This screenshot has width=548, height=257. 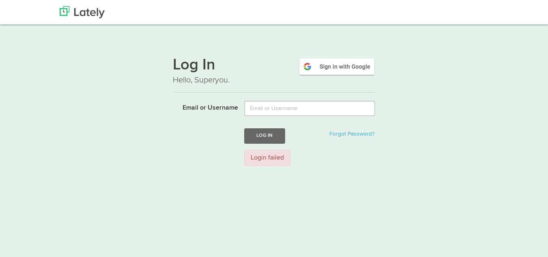 What do you see at coordinates (202, 107) in the screenshot?
I see `label: Email or Username` at bounding box center [202, 107].